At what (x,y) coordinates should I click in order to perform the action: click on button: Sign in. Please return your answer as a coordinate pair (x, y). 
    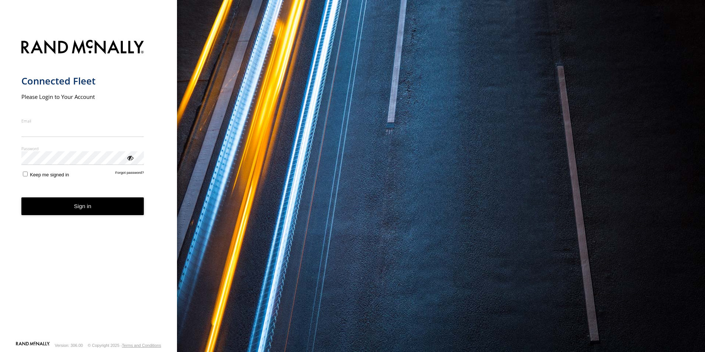
    Looking at the image, I should click on (83, 206).